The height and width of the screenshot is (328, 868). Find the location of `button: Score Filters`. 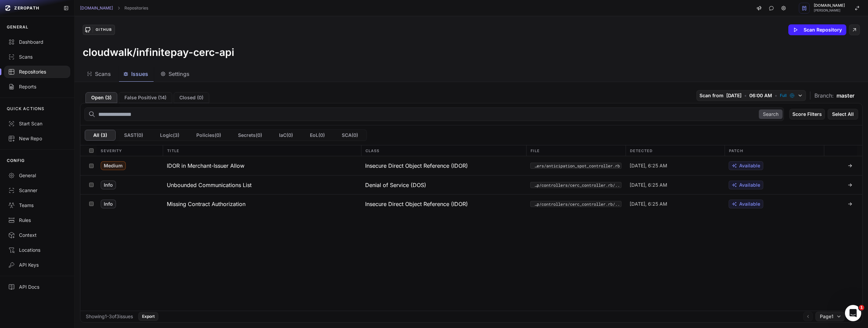

button: Score Filters is located at coordinates (807, 114).